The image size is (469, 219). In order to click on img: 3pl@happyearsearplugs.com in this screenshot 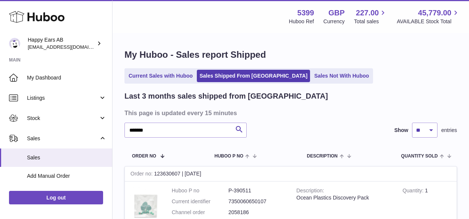, I will do `click(15, 43)`.